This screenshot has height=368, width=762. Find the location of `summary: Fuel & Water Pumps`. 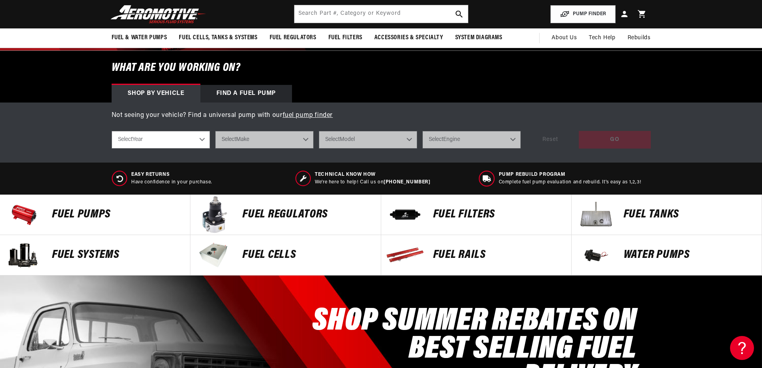

summary: Fuel & Water Pumps is located at coordinates (139, 38).